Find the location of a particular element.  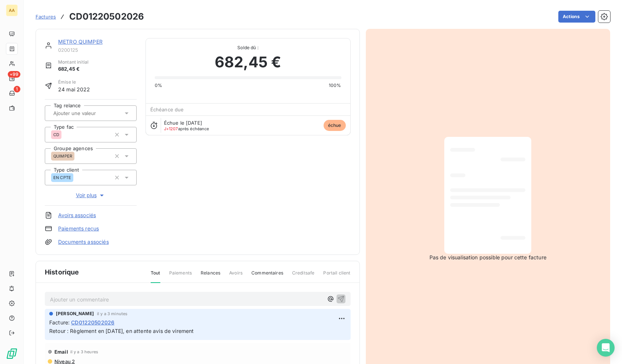

span: Facture : is located at coordinates (59, 322).